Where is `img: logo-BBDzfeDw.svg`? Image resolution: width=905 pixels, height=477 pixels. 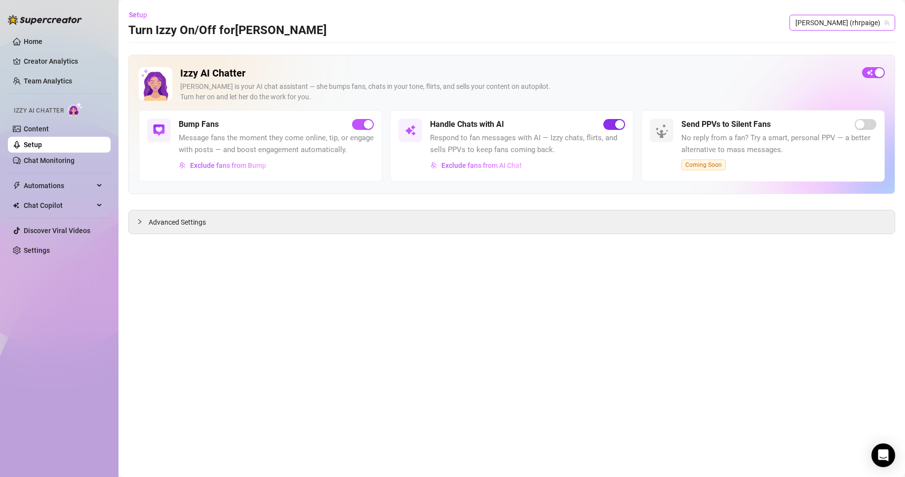 img: logo-BBDzfeDw.svg is located at coordinates (45, 20).